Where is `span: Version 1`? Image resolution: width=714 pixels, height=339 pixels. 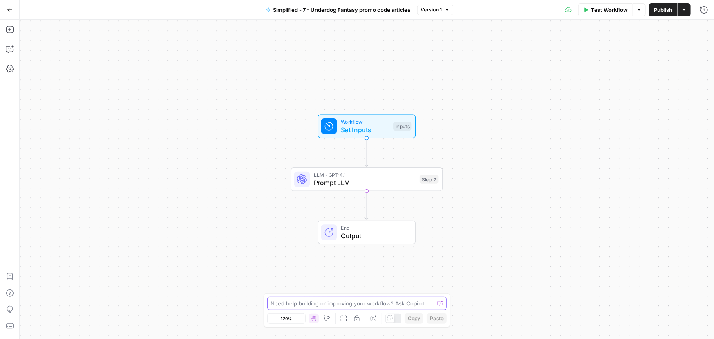 span: Version 1 is located at coordinates (432, 10).